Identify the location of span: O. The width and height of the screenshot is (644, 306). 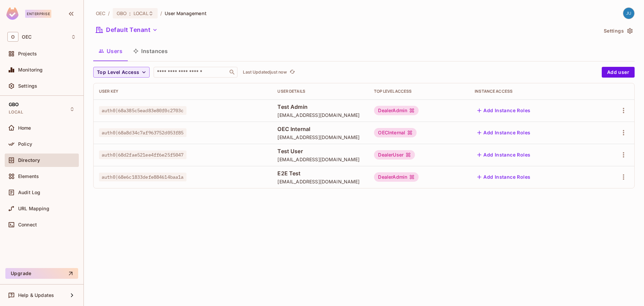
(12, 37).